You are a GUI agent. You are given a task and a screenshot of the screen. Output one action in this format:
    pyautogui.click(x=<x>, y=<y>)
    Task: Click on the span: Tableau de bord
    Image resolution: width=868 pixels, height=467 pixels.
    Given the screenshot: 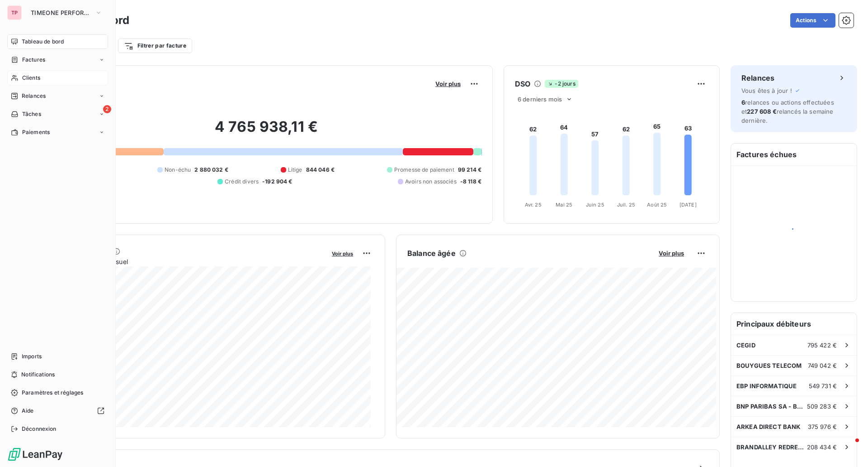 What is the action you would take?
    pyautogui.click(x=42, y=41)
    